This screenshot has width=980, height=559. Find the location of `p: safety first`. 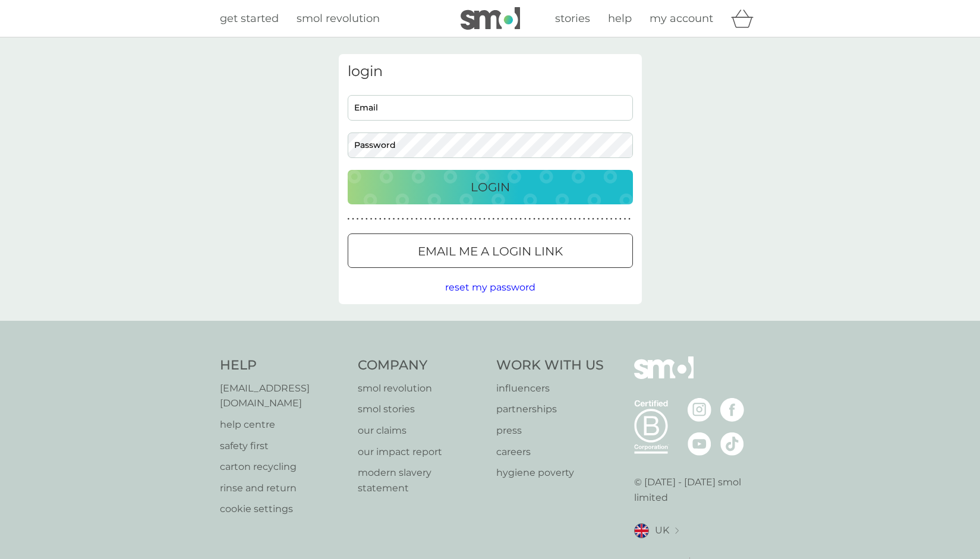

p: safety first is located at coordinates (283, 446).